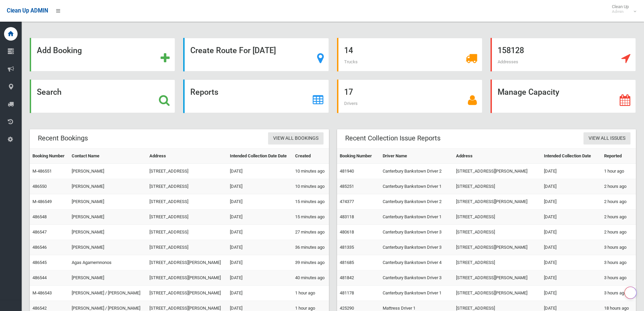  Describe the element at coordinates (311, 278) in the screenshot. I see `td: 40 minutes ago` at that location.